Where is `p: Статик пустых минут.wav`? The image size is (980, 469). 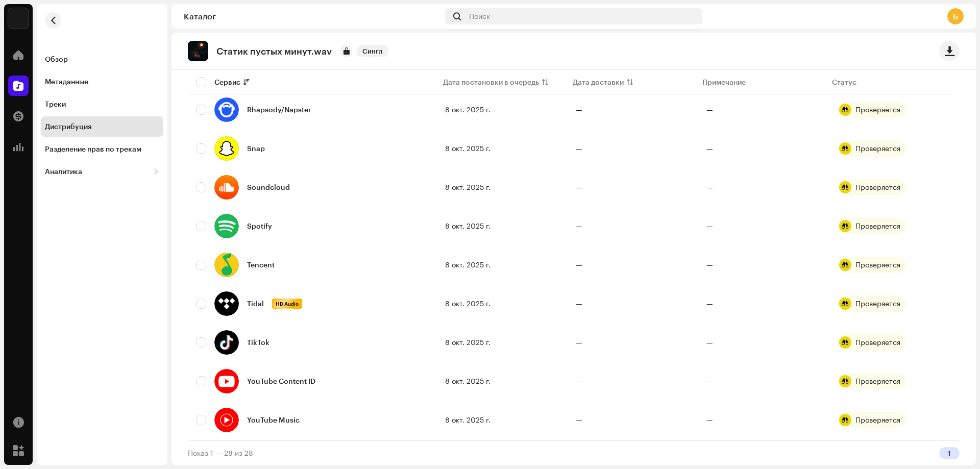
p: Статик пустых минут.wav is located at coordinates (275, 51).